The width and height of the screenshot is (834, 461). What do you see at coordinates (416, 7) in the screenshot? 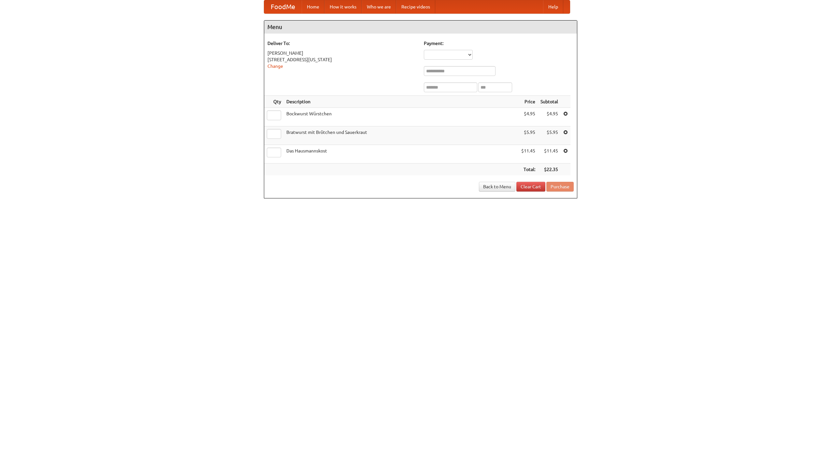
I see `a: Recipe videos` at bounding box center [416, 7].